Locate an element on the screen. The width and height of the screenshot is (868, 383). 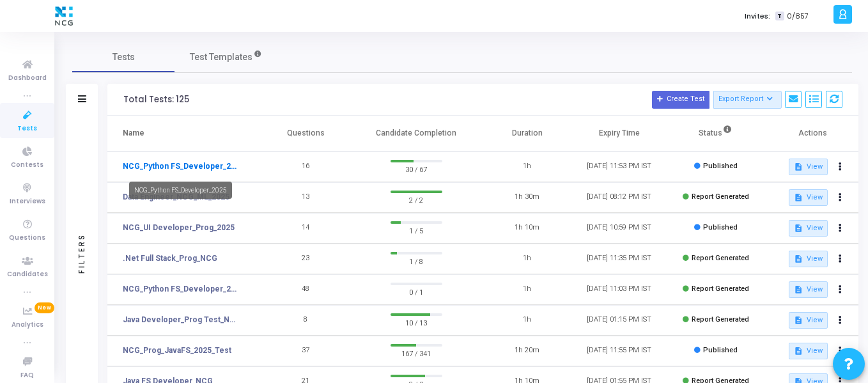
th: Status is located at coordinates (716, 134).